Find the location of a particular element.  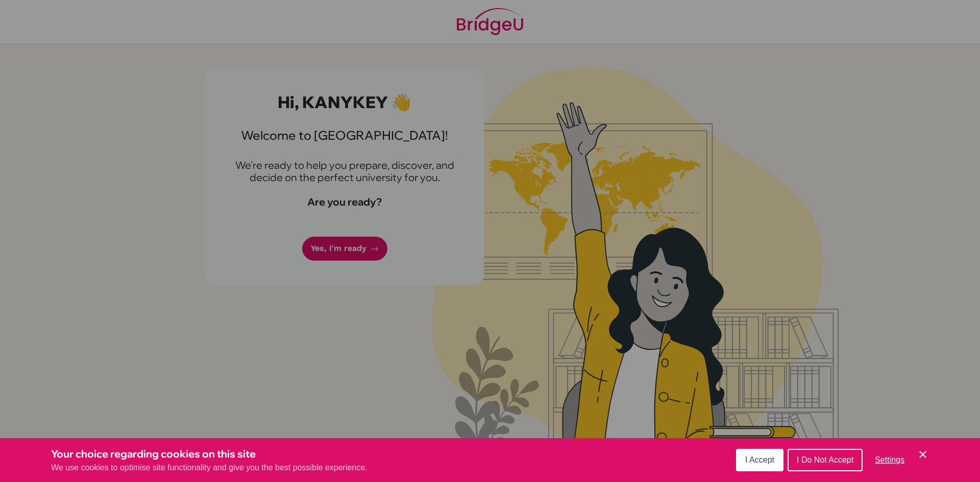

h3: Your choice regarding cookies on this site is located at coordinates (209, 454).